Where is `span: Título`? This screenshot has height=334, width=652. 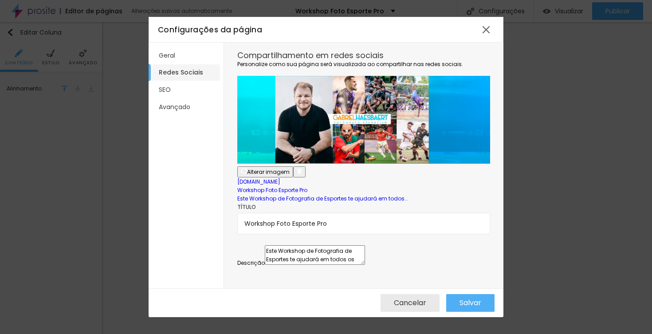 span: Título is located at coordinates (246, 207).